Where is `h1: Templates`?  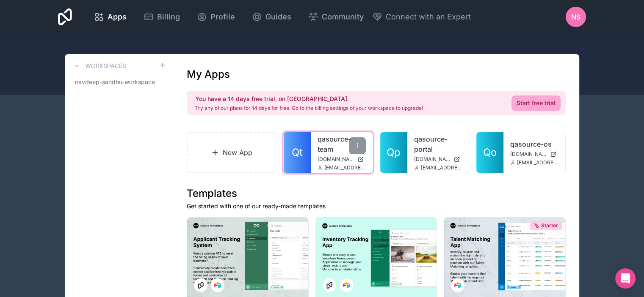 h1: Templates is located at coordinates (376, 194).